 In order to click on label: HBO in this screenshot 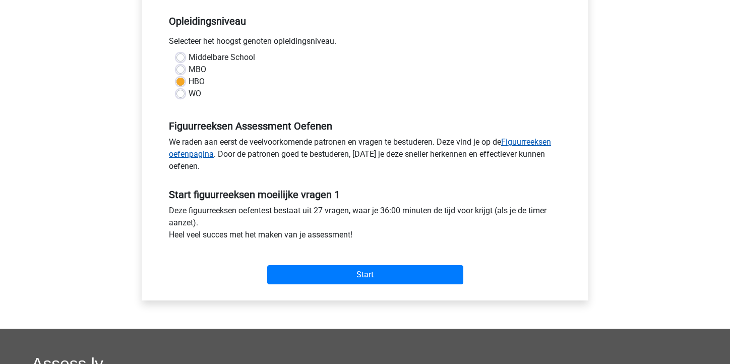, I will do `click(197, 82)`.